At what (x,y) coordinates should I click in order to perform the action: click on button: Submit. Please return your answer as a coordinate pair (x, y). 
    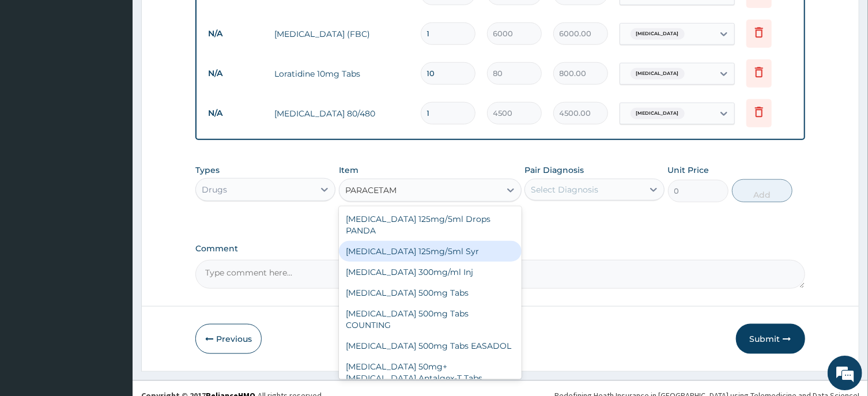
    Looking at the image, I should click on (771, 339).